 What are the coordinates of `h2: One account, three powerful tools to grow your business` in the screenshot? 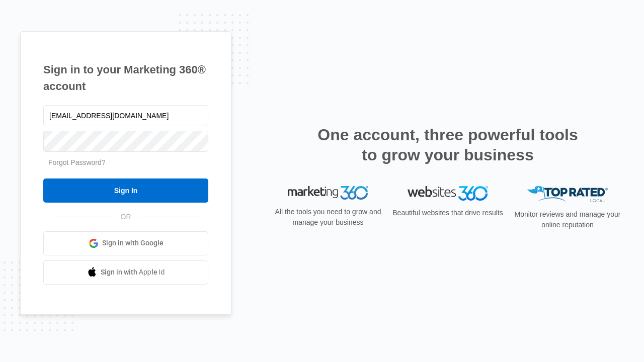 It's located at (447, 145).